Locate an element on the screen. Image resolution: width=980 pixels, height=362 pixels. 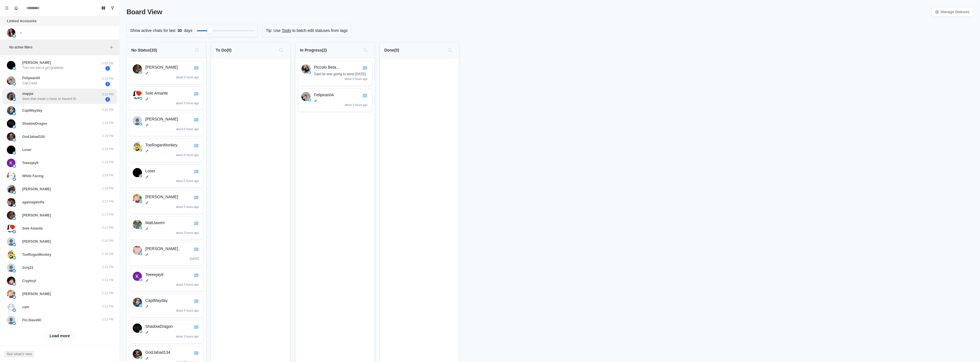
img: Piccolo Beta Di Klare🧎🏻‍♂️ is located at coordinates (306, 69).